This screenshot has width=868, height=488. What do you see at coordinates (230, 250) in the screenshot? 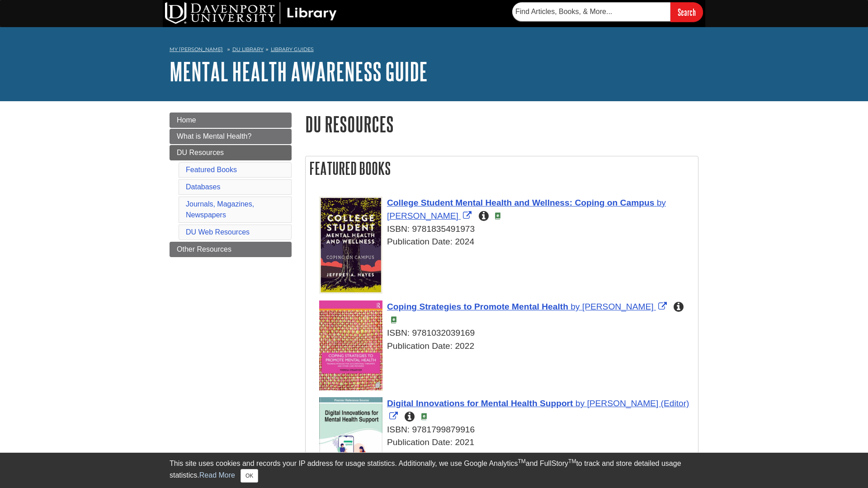
I see `a: Other Resources` at bounding box center [230, 250].